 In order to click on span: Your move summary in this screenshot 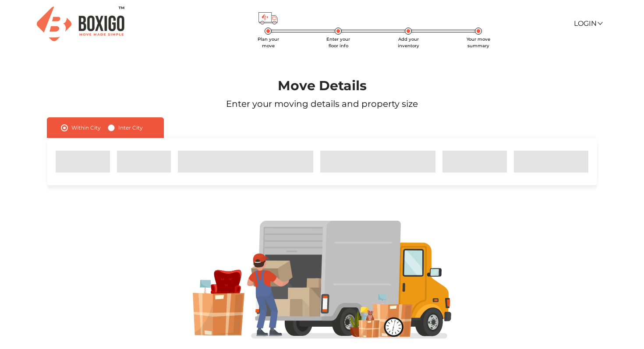, I will do `click(478, 43)`.